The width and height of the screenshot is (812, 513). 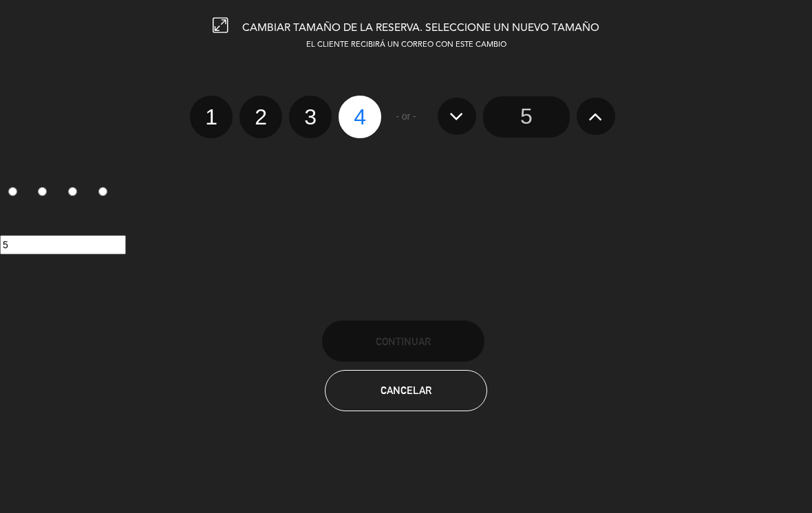 I want to click on input: 3, so click(x=72, y=191).